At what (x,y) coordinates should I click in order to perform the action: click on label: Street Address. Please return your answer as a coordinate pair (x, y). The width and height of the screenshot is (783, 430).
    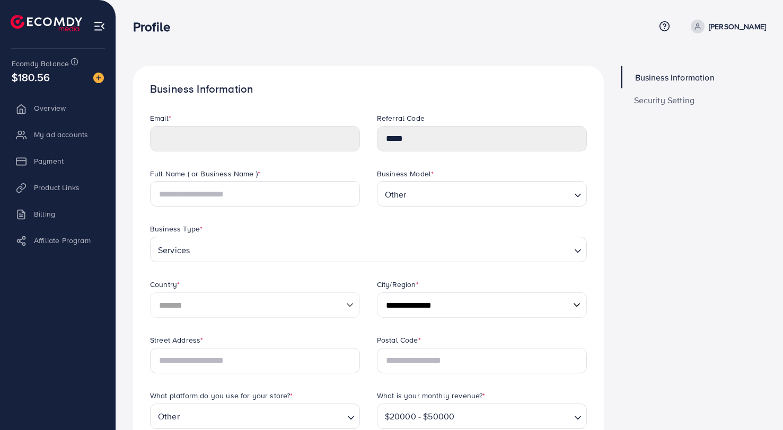
    Looking at the image, I should click on (176, 340).